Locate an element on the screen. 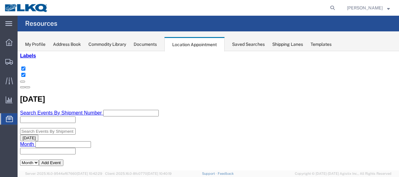 This screenshot has height=177, width=399. a: Labels is located at coordinates (10, 4).